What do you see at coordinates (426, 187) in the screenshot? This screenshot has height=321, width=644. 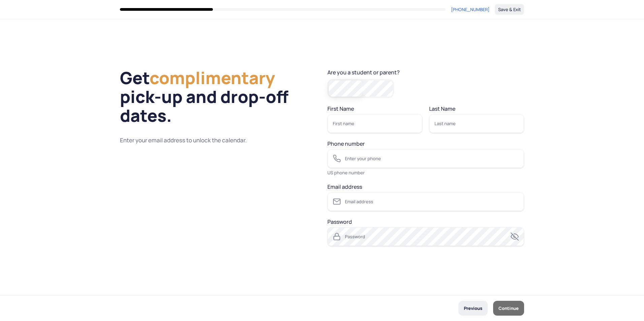 I see `span: Email address` at bounding box center [426, 187].